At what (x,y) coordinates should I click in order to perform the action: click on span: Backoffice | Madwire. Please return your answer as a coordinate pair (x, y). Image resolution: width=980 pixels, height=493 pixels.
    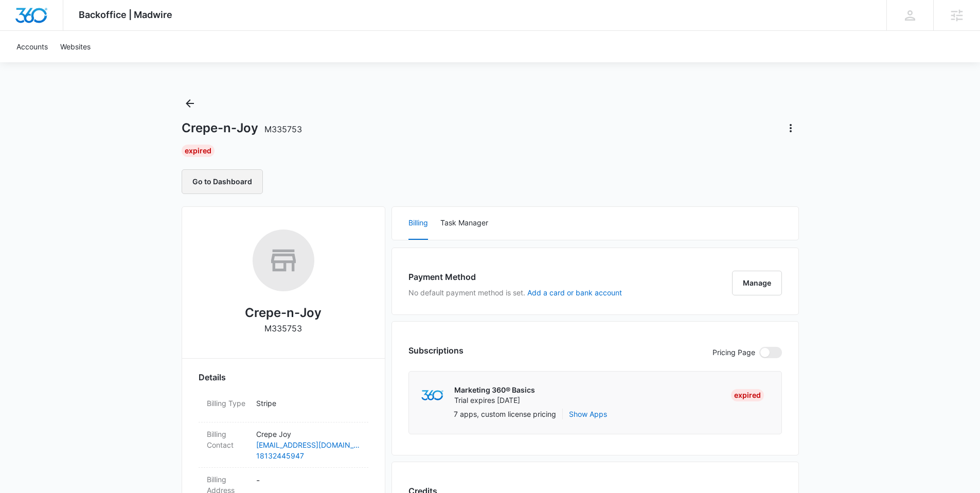
    Looking at the image, I should click on (126, 14).